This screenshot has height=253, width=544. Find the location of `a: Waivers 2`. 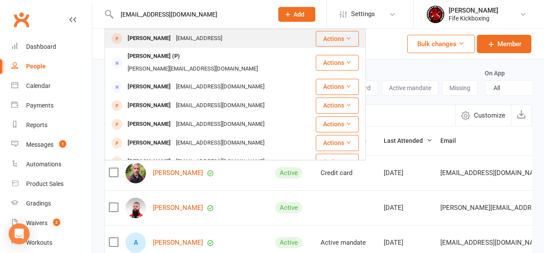

a: Waivers 2 is located at coordinates (51, 223).